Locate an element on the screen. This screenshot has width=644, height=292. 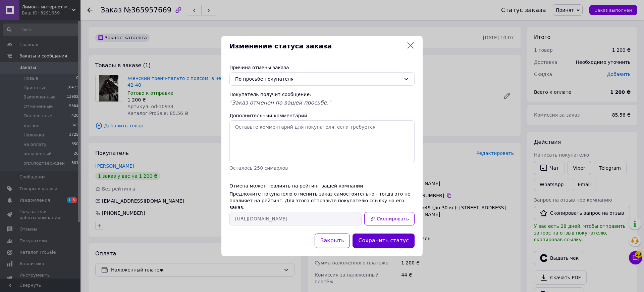
button: Сохранить статус is located at coordinates (384, 240).